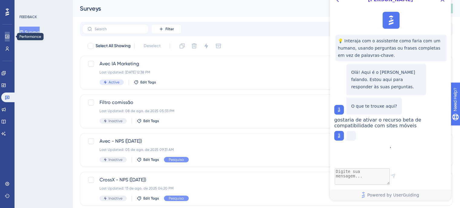 The height and width of the screenshot is (208, 460). Describe the element at coordinates (152, 46) in the screenshot. I see `button: Deselect` at that location.